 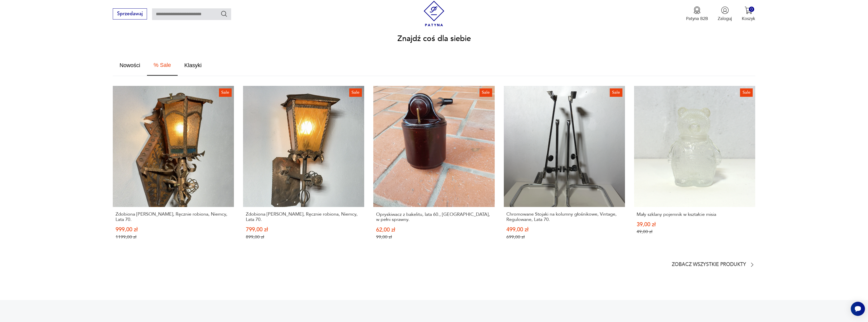 What do you see at coordinates (697, 19) in the screenshot?
I see `p: Patyna B2B` at bounding box center [697, 19].